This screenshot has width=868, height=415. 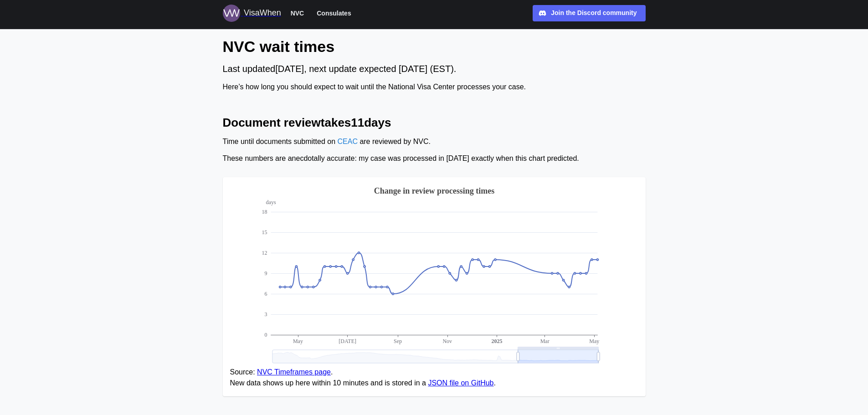 I want to click on span: Consulates, so click(x=334, y=13).